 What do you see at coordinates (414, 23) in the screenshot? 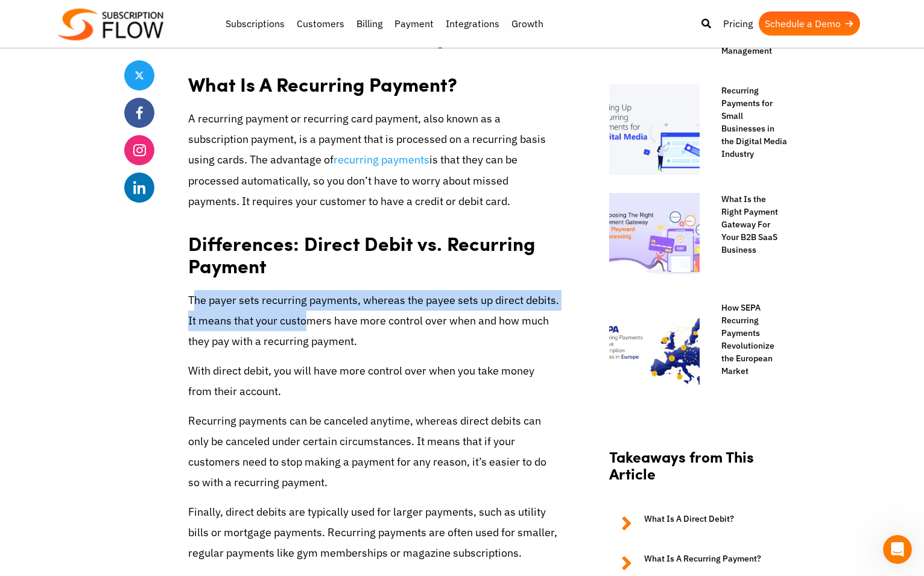
I see `a: Payment` at bounding box center [414, 23].